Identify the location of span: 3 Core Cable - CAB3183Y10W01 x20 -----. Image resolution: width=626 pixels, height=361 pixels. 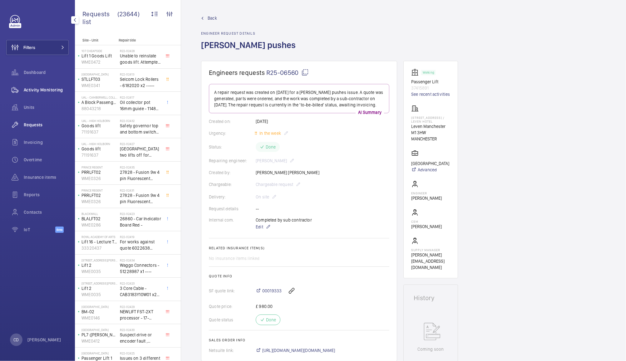
(140, 291).